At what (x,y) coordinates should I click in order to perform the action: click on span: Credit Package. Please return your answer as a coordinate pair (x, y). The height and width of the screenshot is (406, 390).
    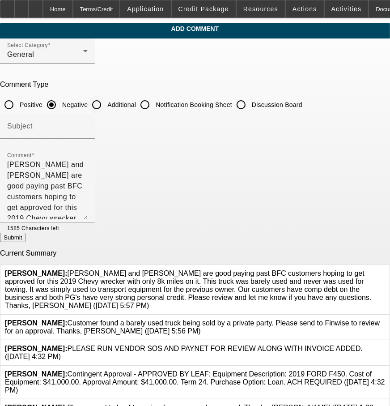
    Looking at the image, I should click on (204, 9).